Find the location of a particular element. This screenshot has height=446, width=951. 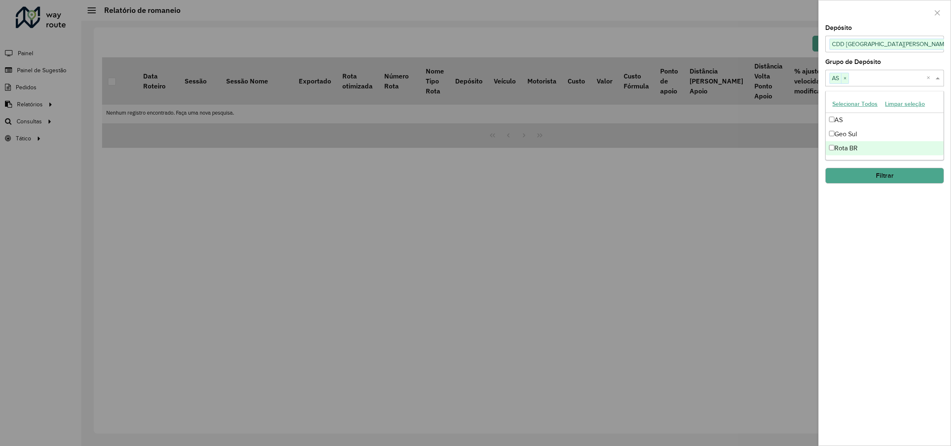

span: AS is located at coordinates (835, 78).